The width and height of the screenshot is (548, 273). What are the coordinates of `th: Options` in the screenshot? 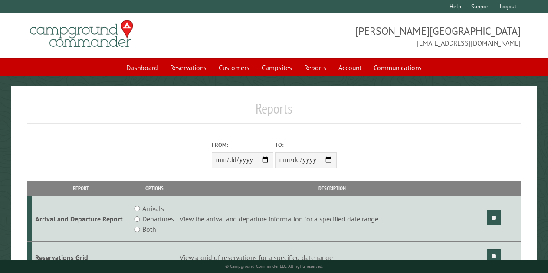 It's located at (154, 188).